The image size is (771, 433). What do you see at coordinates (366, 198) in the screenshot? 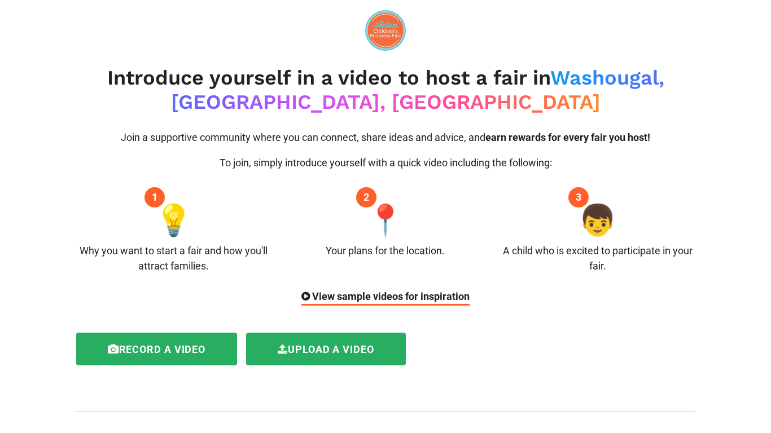
I see `div: 2` at bounding box center [366, 198].